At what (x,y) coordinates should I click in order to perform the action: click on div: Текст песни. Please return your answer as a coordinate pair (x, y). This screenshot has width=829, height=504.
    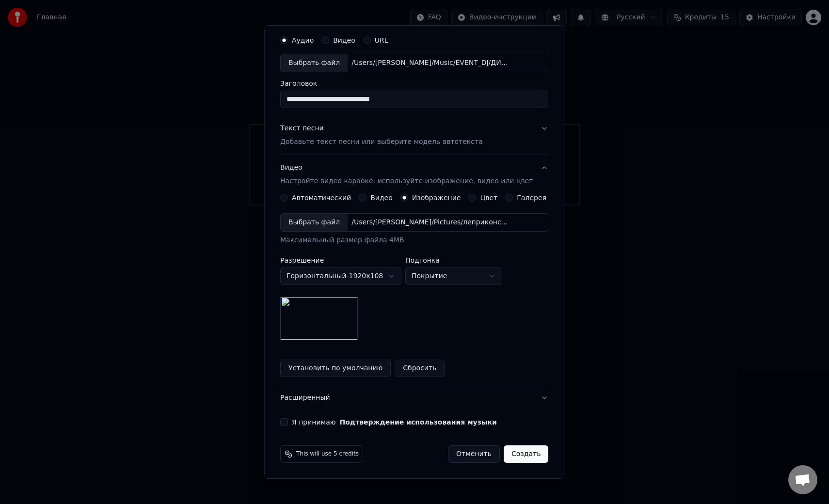
    Looking at the image, I should click on (302, 129).